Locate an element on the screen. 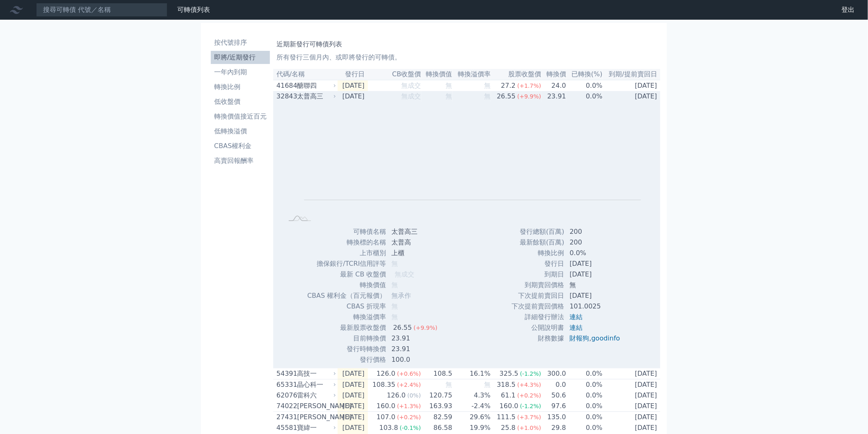  span: (+0.6%) is located at coordinates (409, 374).